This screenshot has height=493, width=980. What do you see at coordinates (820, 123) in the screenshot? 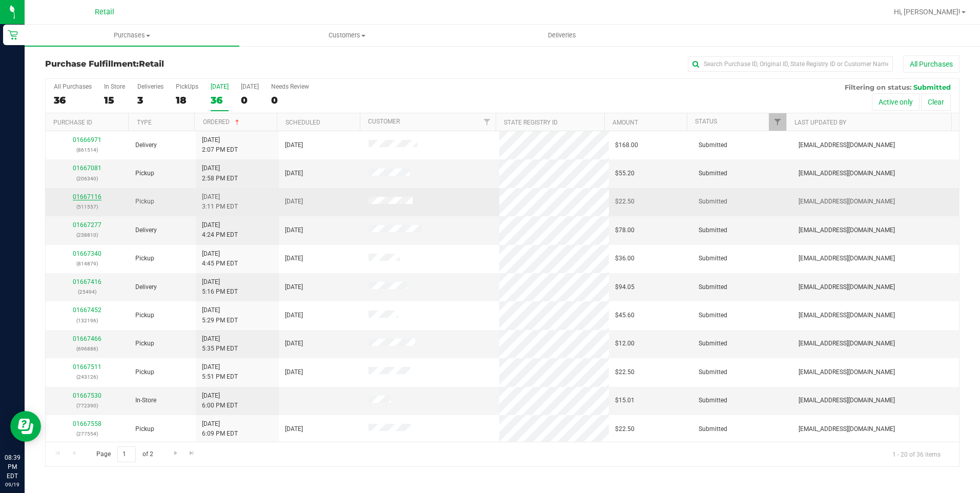
I see `a: Last Updated By` at bounding box center [820, 123].